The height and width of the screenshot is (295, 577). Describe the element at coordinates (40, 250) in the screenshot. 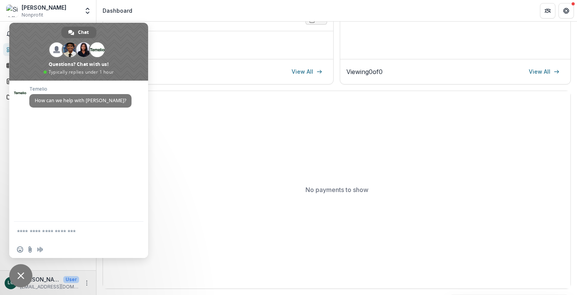

I see `span: Audio message` at that location.